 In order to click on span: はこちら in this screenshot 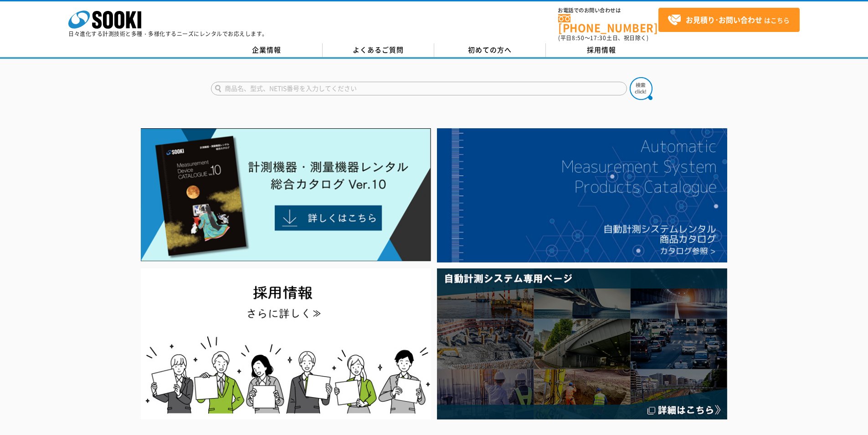, I will do `click(729, 20)`.